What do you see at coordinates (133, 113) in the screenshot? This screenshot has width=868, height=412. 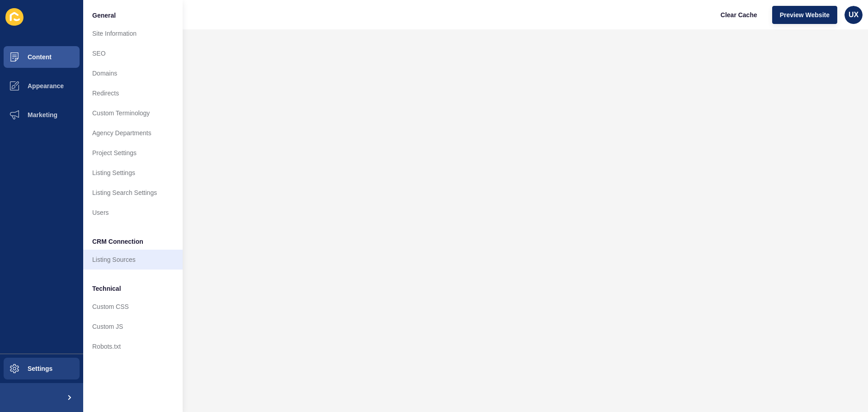 I see `a: Custom Terminology` at bounding box center [133, 113].